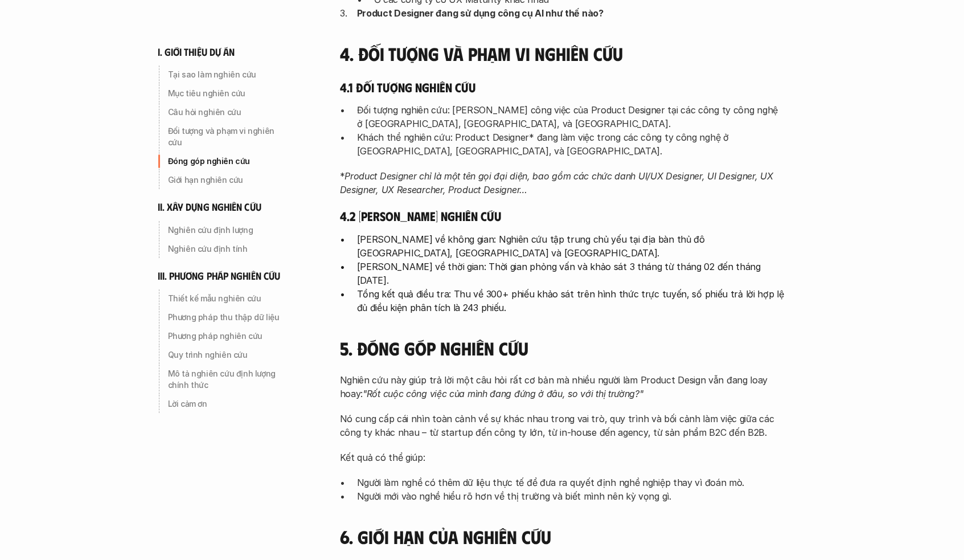 This screenshot has width=964, height=560. Describe the element at coordinates (226, 161) in the screenshot. I see `a: Đóng góp nghiên cứu` at that location.